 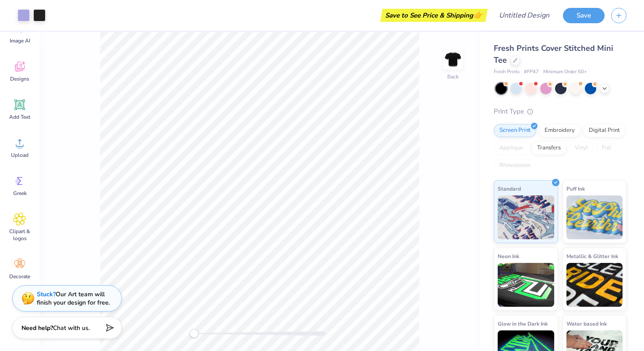 I want to click on span: Add Text, so click(x=20, y=117).